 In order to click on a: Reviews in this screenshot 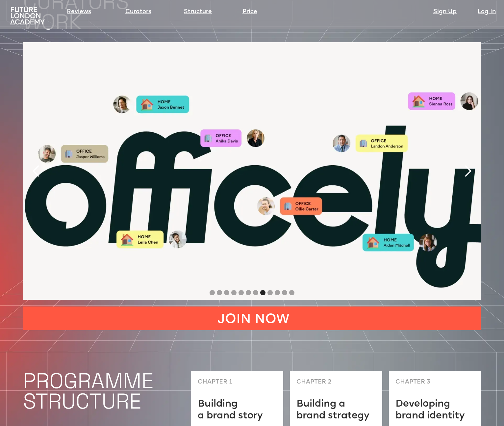, I will do `click(79, 12)`.